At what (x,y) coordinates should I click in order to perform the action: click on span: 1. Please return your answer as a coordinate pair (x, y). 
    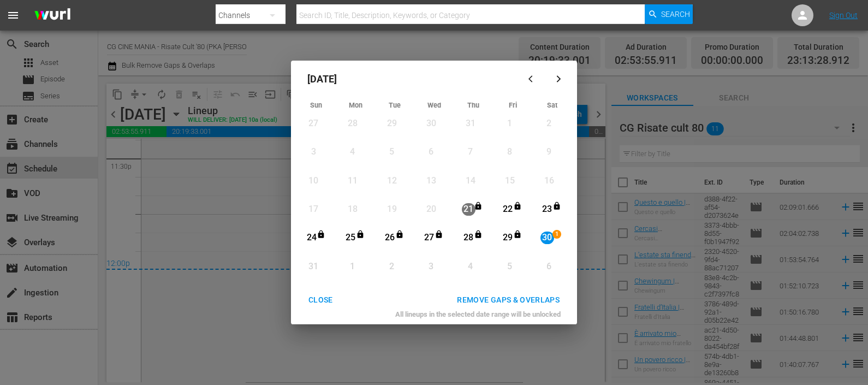
    Looking at the image, I should click on (556, 234).